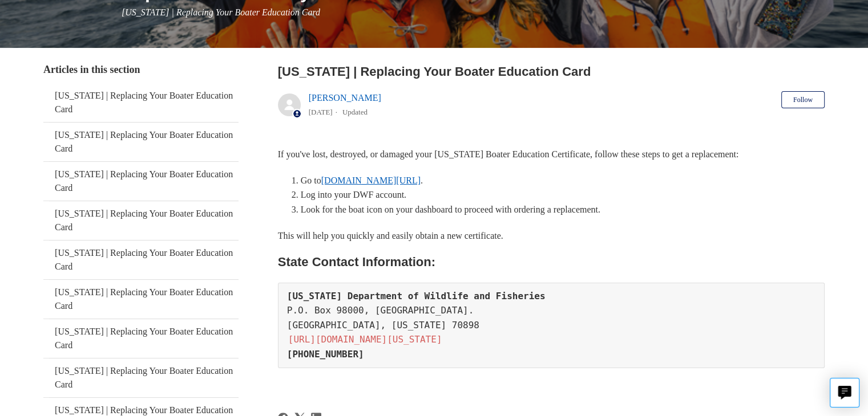  I want to click on li: Go to ., so click(563, 181).